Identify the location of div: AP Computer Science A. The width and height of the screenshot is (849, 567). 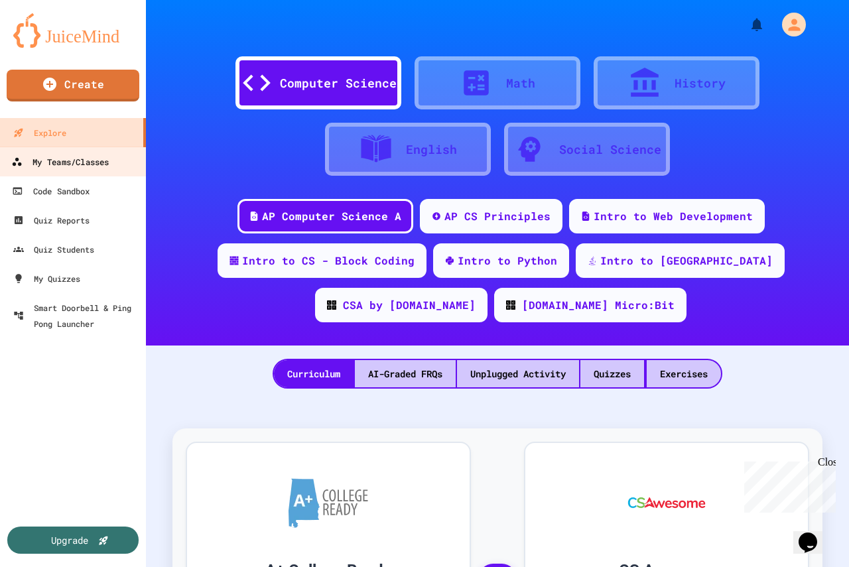
(331, 216).